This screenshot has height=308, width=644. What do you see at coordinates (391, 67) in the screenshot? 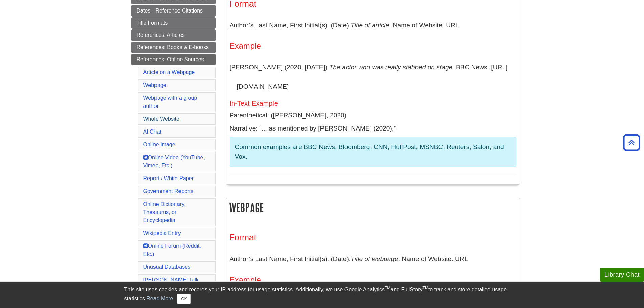
I see `i: The actor who was really stabbed on stage` at bounding box center [391, 67].